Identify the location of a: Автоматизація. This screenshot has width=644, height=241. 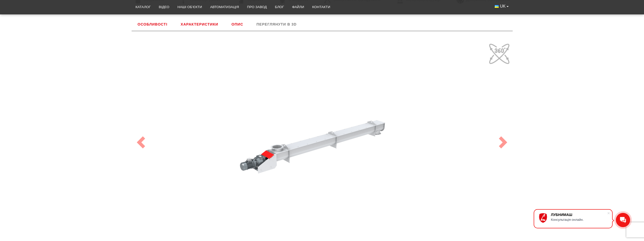
(224, 7).